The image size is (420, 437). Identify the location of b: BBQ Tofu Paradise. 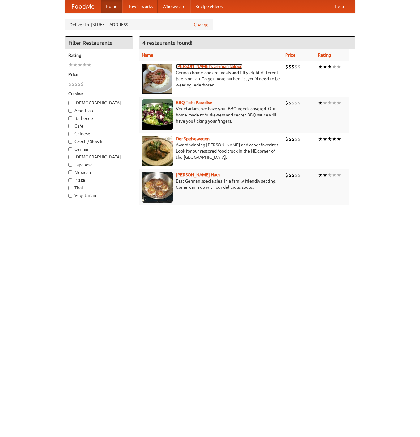
(194, 103).